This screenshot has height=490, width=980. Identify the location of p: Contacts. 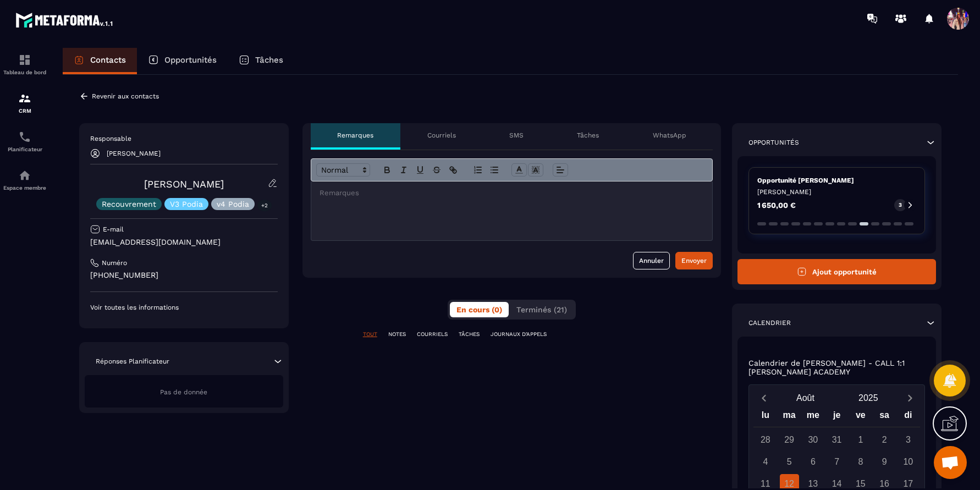
(108, 60).